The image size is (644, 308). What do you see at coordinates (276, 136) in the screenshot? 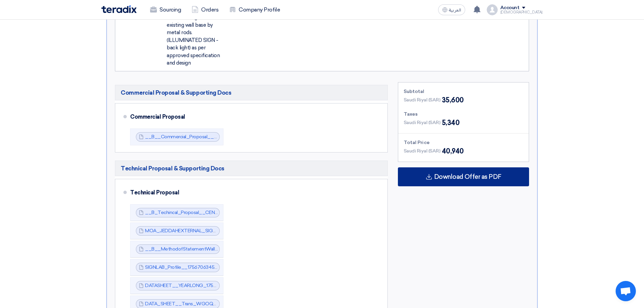
I see `a: __B__Commercial_Proposal__CENOMI__Wall_Reception_Signage_for_Management_Office__JJ_1756706268100.pdf` at bounding box center [276, 136].